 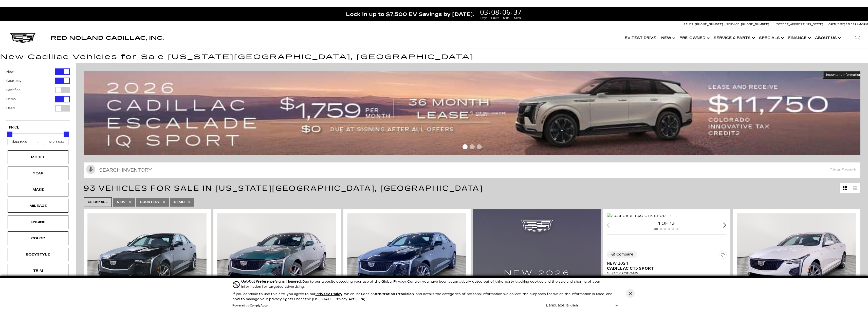 What do you see at coordinates (844, 75) in the screenshot?
I see `span: Important Information` at bounding box center [844, 75].